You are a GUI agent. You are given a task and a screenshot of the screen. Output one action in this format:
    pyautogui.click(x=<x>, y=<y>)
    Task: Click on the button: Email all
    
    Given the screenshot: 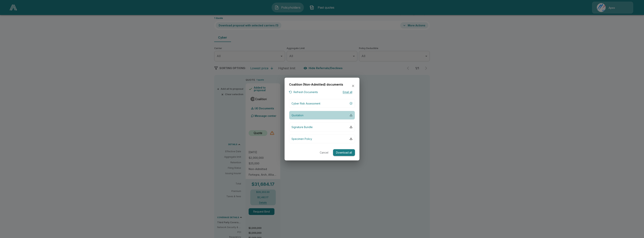 What is the action you would take?
    pyautogui.click(x=348, y=92)
    